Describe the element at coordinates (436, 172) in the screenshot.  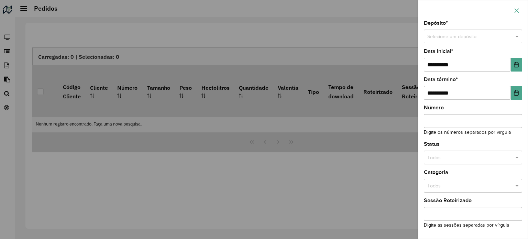
I see `font: Categoria` at that location.